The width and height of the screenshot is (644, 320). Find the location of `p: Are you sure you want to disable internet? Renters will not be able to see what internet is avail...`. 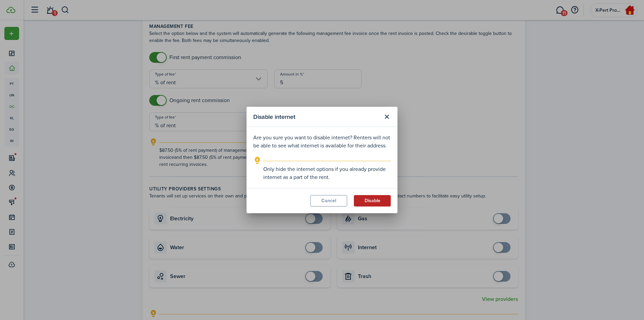

p: Are you sure you want to disable internet? Renters will not be able to see what internet is avail... is located at coordinates (322, 142).